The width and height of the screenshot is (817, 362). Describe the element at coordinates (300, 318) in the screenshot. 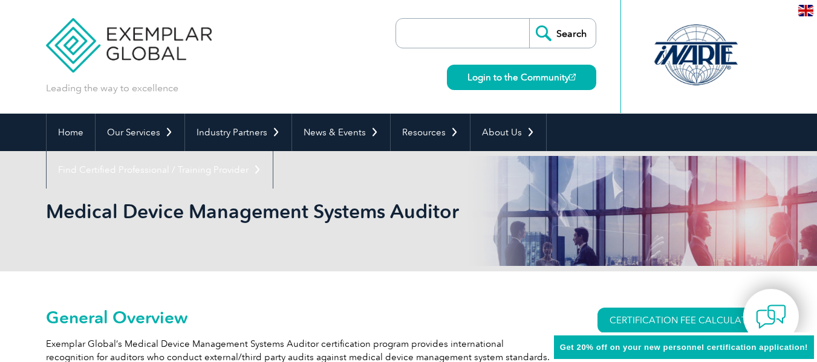

I see `h2: General Overview` at that location.